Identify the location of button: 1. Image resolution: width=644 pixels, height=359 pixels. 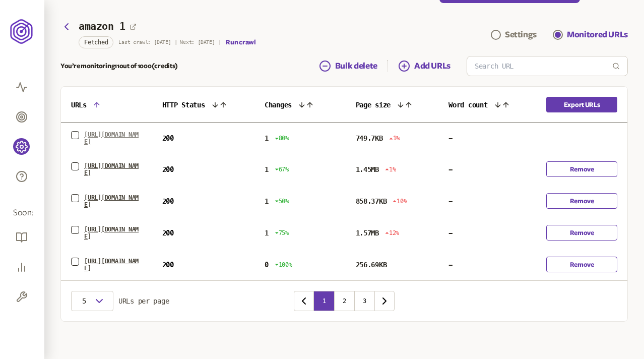
(324, 301).